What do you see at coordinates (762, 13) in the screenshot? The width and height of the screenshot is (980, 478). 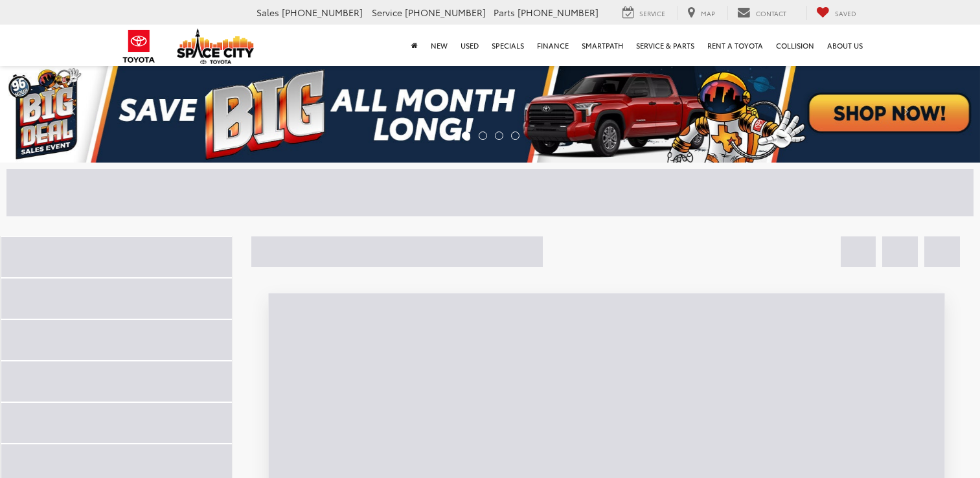 I see `a: Contact` at bounding box center [762, 13].